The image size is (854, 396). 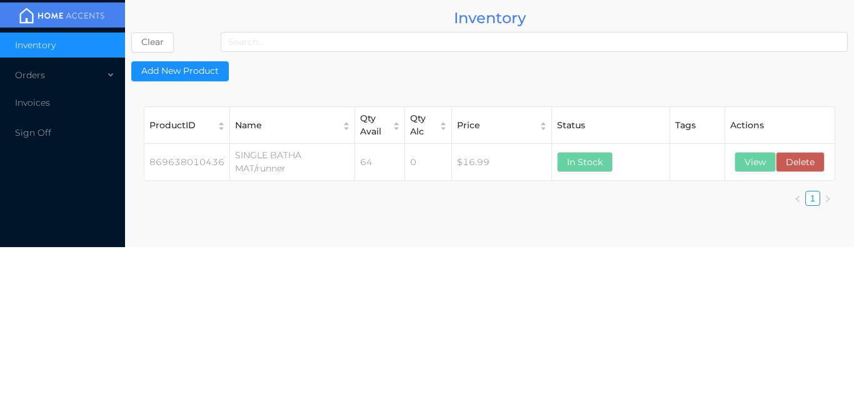 I want to click on li: 1, so click(x=813, y=198).